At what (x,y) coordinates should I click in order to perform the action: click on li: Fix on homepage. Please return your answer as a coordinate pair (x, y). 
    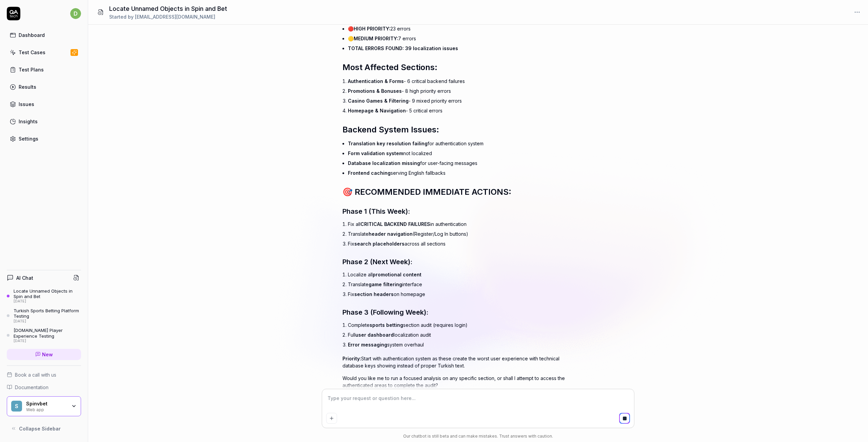
    Looking at the image, I should click on (464, 294).